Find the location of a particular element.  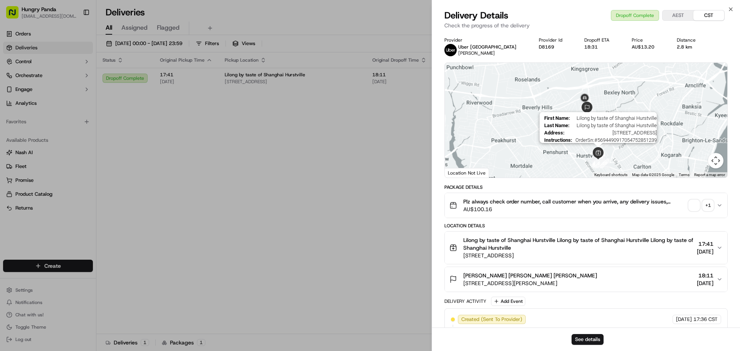

span: 8月19日 is located at coordinates (77, 143).